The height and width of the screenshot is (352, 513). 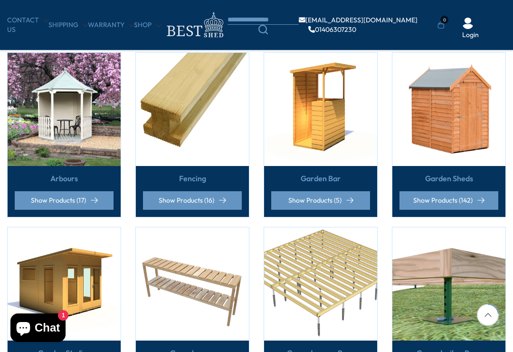 I want to click on img: Fencing, so click(x=193, y=109).